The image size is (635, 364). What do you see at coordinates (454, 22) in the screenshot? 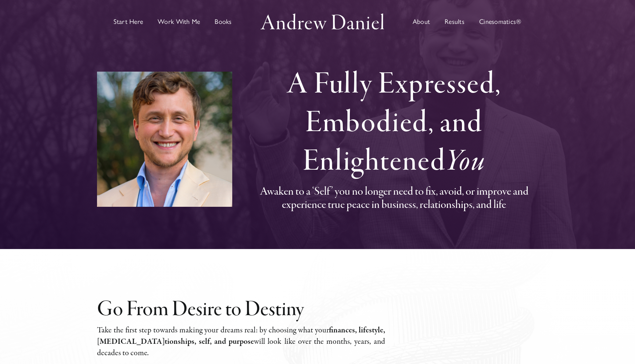
I see `span: Results` at bounding box center [454, 22].